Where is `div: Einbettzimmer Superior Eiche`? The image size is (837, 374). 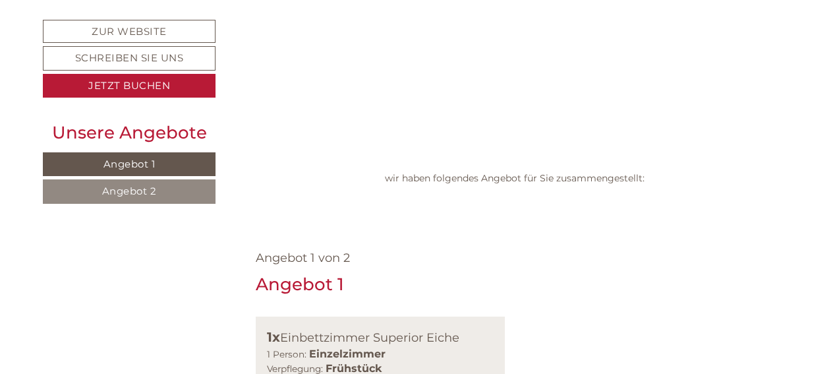 div: Einbettzimmer Superior Eiche is located at coordinates (380, 337).